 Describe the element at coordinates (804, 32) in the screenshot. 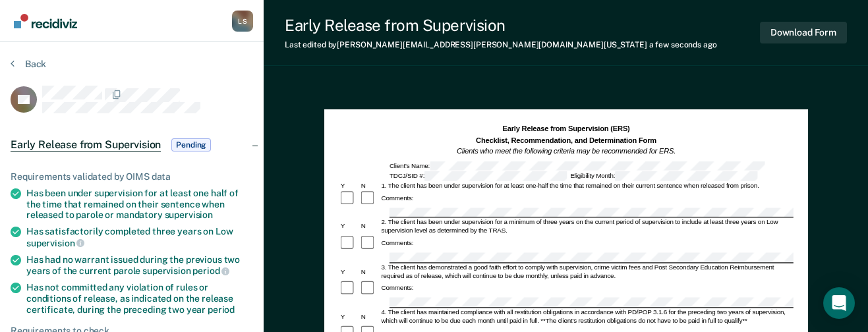

I see `button: Download Form` at that location.